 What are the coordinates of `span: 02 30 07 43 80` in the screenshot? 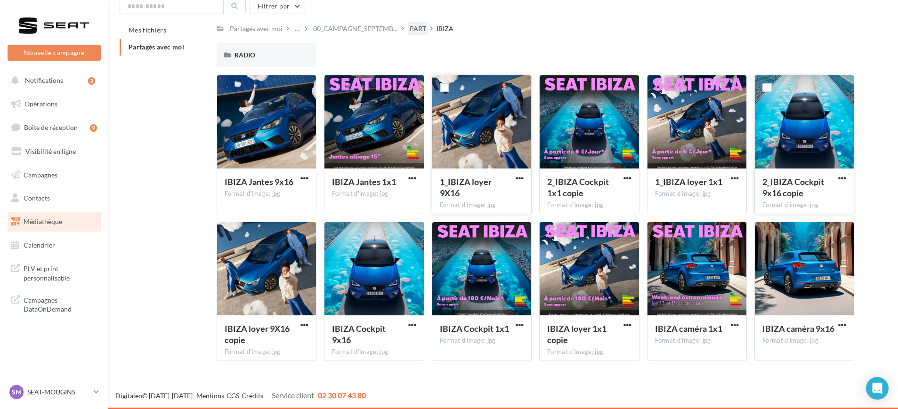 It's located at (342, 395).